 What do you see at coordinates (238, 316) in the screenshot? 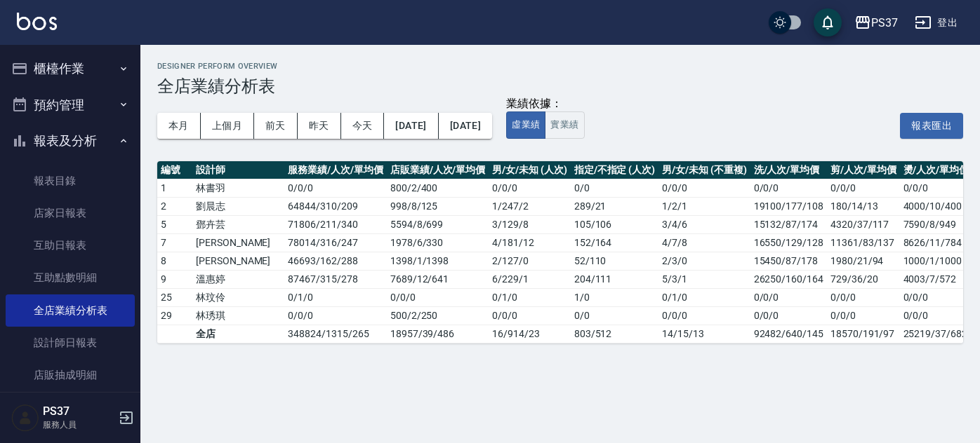
I see `td: 林琇琪` at bounding box center [238, 316].